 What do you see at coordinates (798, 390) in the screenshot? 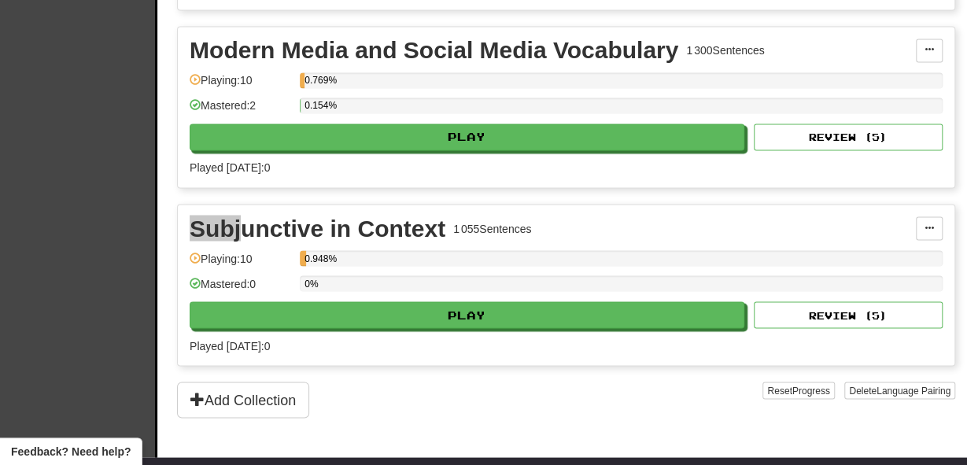
I see `button: ResetProgress` at bounding box center [798, 390].